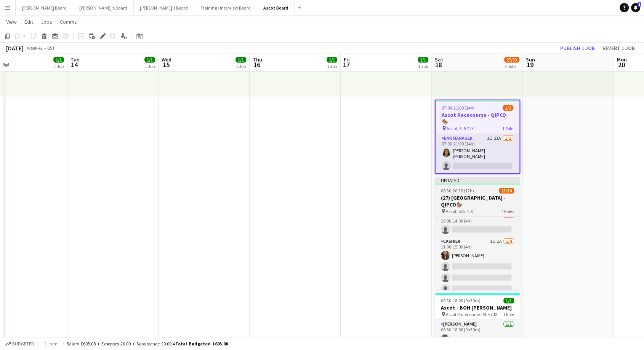 The height and width of the screenshot is (350, 644). I want to click on span: Budgeted, so click(23, 344).